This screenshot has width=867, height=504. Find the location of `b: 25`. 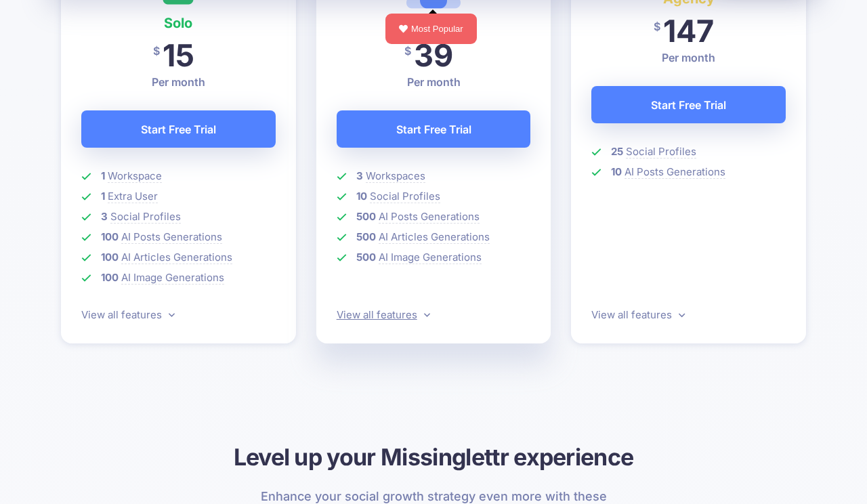

b: 25 is located at coordinates (617, 151).